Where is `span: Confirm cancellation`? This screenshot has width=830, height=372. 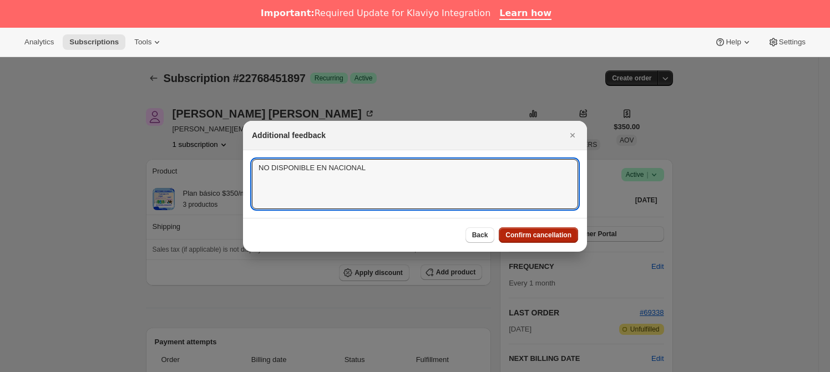 span: Confirm cancellation is located at coordinates (538, 235).